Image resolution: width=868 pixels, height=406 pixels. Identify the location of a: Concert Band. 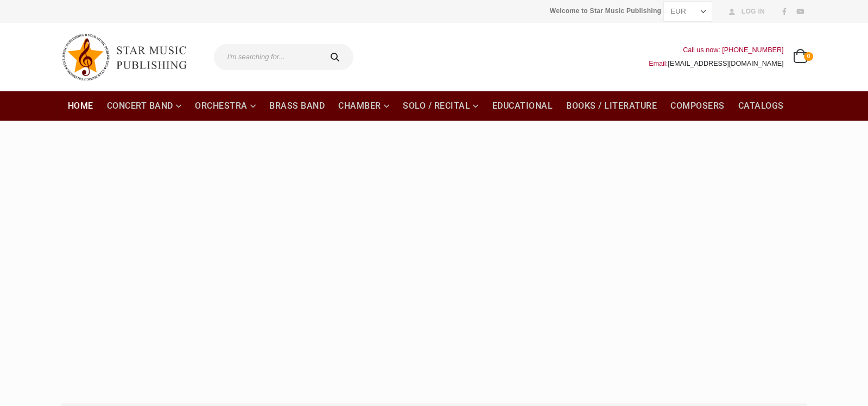
(144, 106).